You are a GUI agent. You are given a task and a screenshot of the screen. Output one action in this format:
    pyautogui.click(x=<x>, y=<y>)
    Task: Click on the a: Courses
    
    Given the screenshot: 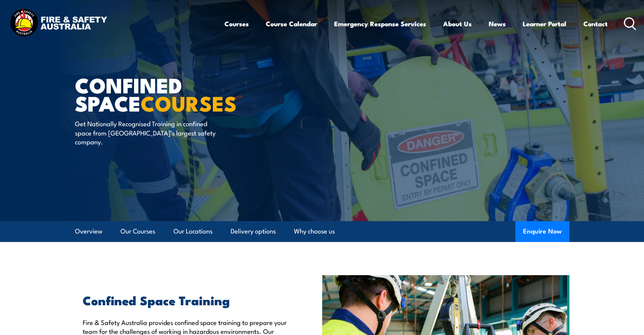 What is the action you would take?
    pyautogui.click(x=236, y=24)
    